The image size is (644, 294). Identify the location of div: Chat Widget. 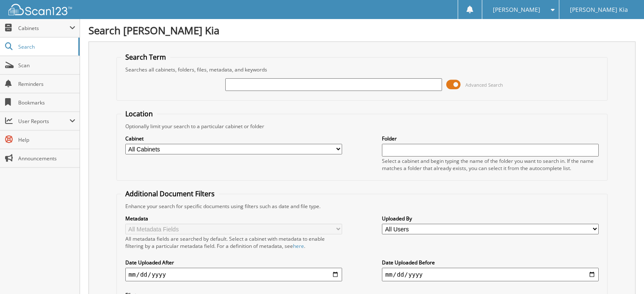
(623, 274).